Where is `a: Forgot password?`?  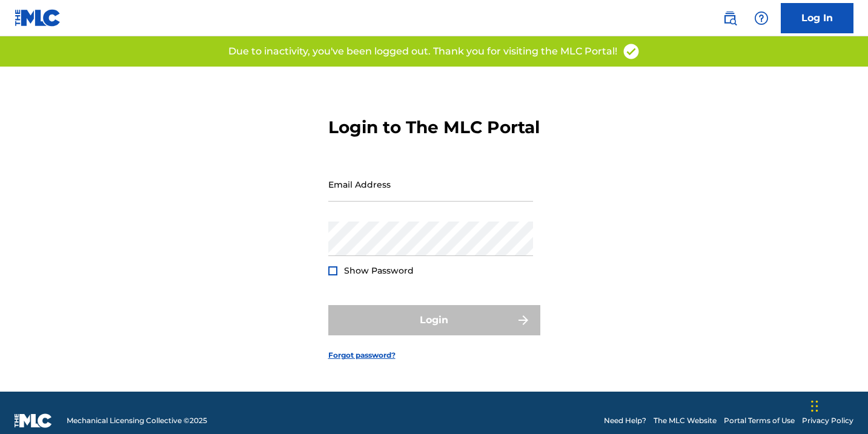
a: Forgot password? is located at coordinates (362, 355).